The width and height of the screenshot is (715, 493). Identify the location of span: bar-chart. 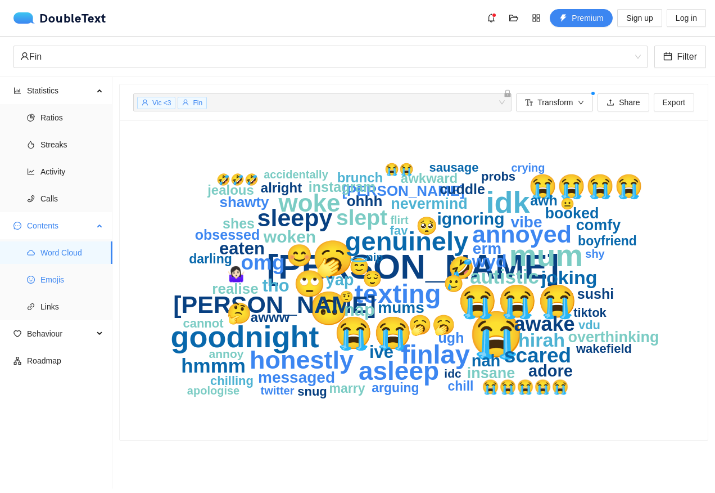
(17, 91).